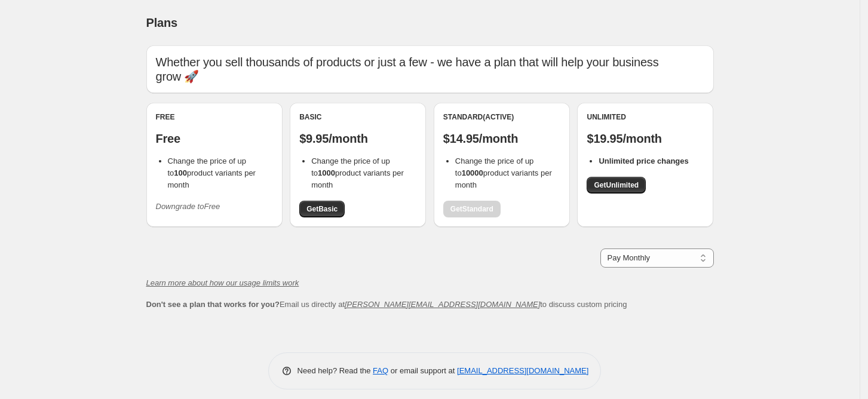 Image resolution: width=868 pixels, height=399 pixels. Describe the element at coordinates (386, 304) in the screenshot. I see `span: Email us directly at to discuss custom pricing` at that location.